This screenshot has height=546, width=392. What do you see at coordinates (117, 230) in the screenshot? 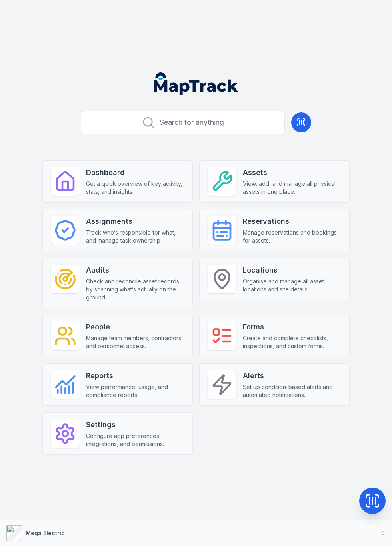
I see `a: AssignmentsTrack who’s responsible for what, and manage task ownership.` at bounding box center [117, 230].